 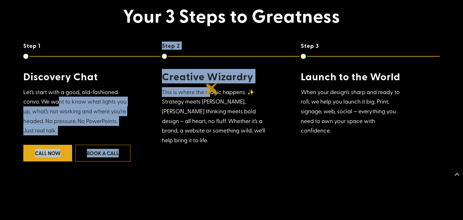 I want to click on h4: Creative Wizardry, so click(x=231, y=78).